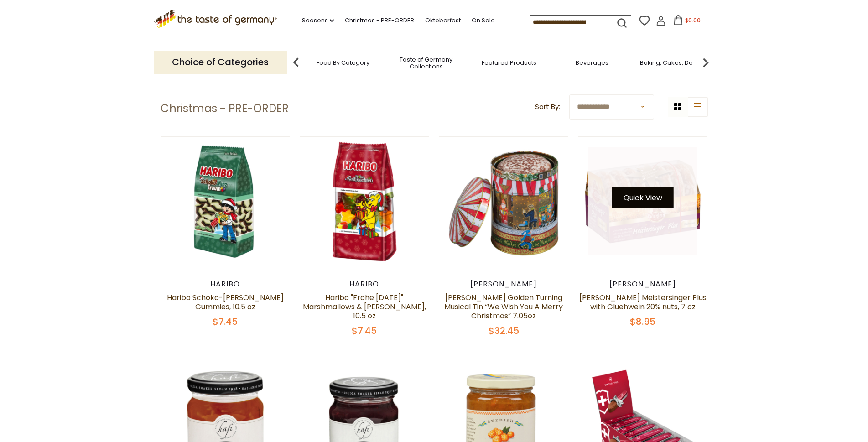 The height and width of the screenshot is (442, 868). Describe the element at coordinates (318, 21) in the screenshot. I see `a: Seasons` at that location.